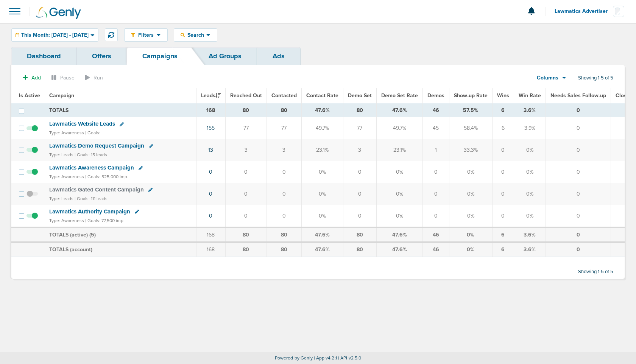  What do you see at coordinates (121, 110) in the screenshot?
I see `td: TOTALS` at bounding box center [121, 110].